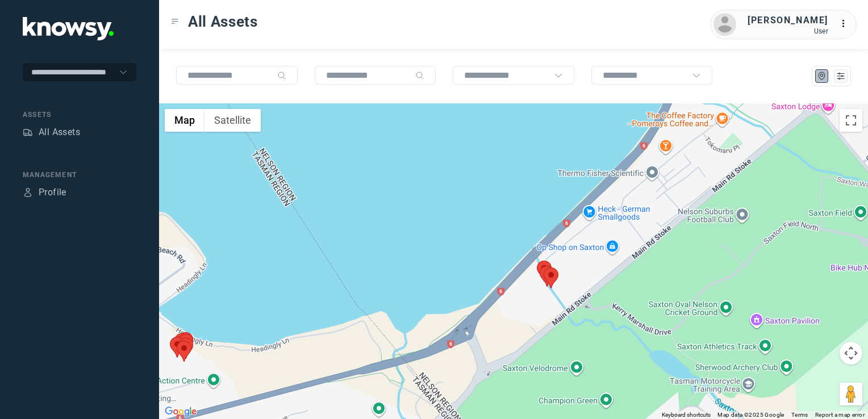 This screenshot has width=868, height=419. I want to click on button: Keyboard shortcuts, so click(686, 415).